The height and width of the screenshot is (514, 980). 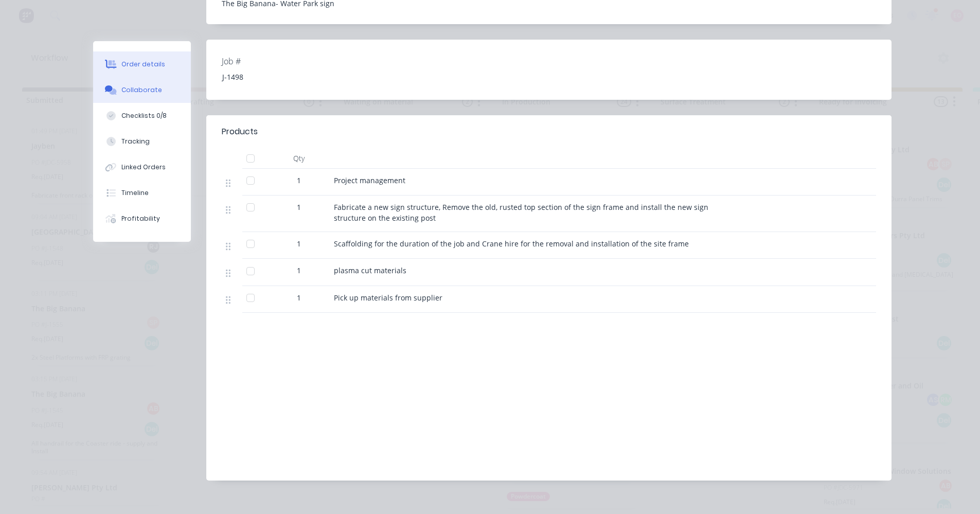 What do you see at coordinates (512, 243) in the screenshot?
I see `span: Scaffolding for the duration of the job and Crane hire for the removal and installation of the si...` at bounding box center [512, 243].